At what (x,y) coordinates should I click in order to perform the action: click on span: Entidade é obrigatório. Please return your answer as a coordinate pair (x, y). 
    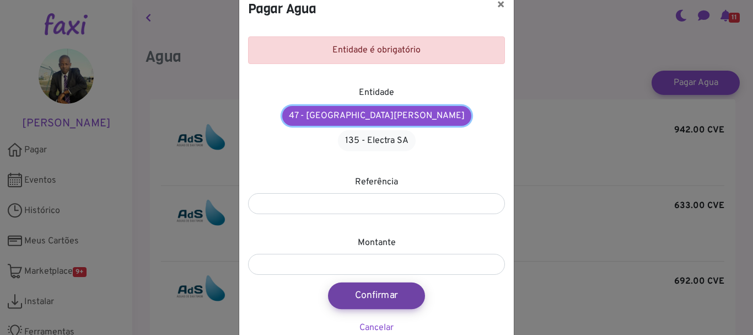
    Looking at the image, I should click on (377, 50).